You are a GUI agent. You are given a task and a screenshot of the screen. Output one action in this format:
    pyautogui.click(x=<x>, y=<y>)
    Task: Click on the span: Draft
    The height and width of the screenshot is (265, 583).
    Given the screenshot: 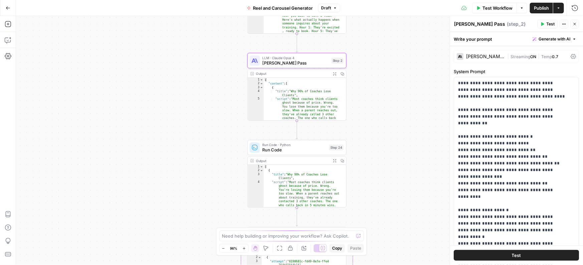 What is the action you would take?
    pyautogui.click(x=326, y=8)
    